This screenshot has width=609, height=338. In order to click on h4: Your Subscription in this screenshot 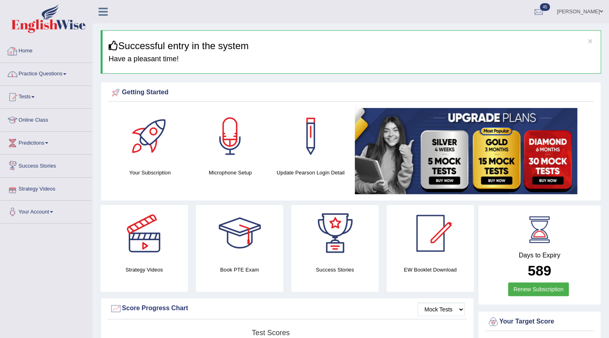, I will do `click(150, 172)`.